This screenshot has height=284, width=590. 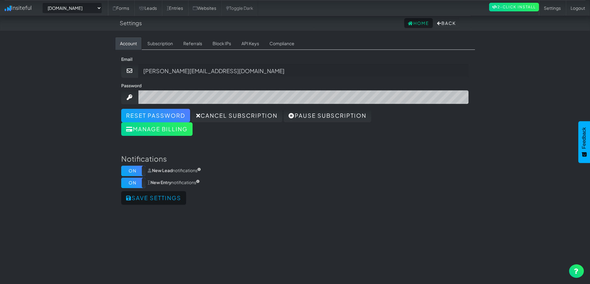 What do you see at coordinates (148, 8) in the screenshot?
I see `a: Leads` at bounding box center [148, 8].